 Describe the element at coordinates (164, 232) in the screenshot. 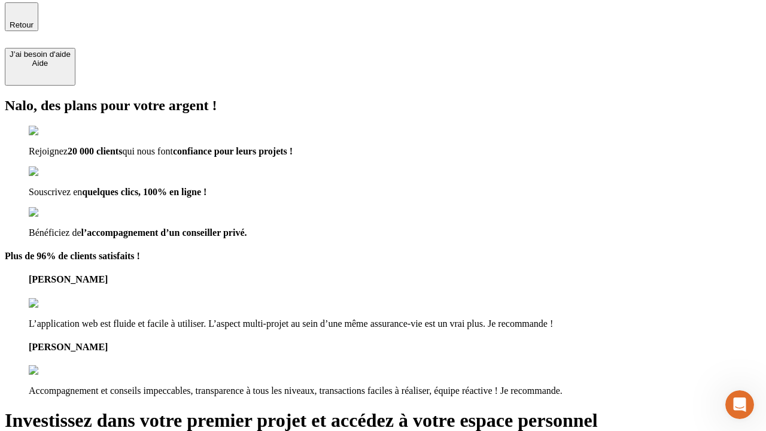

I see `span: l’accompagnement d’un conseiller privé.` at that location.